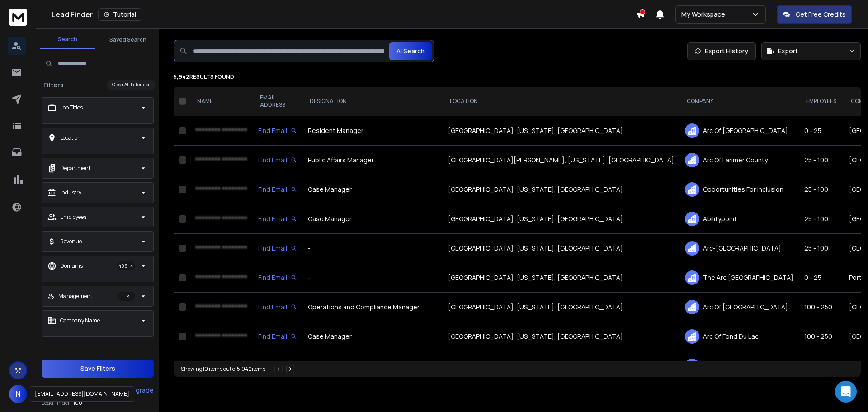 The height and width of the screenshot is (412, 868). What do you see at coordinates (56, 403) in the screenshot?
I see `p: Lead Finder:` at bounding box center [56, 403].